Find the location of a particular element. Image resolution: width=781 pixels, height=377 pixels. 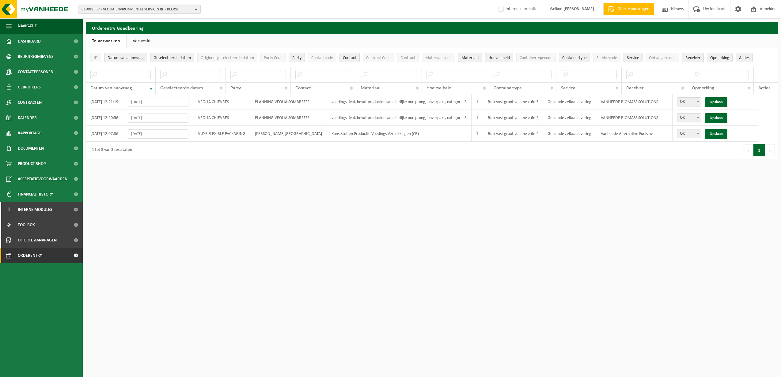

span: Servicecode is located at coordinates (607, 58).